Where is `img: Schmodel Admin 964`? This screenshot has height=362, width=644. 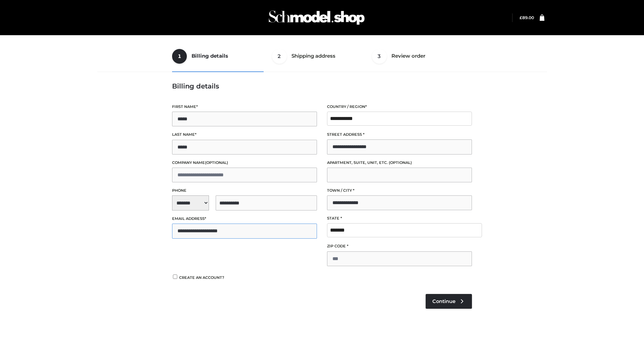
img: Schmodel Admin 964 is located at coordinates (317, 17).